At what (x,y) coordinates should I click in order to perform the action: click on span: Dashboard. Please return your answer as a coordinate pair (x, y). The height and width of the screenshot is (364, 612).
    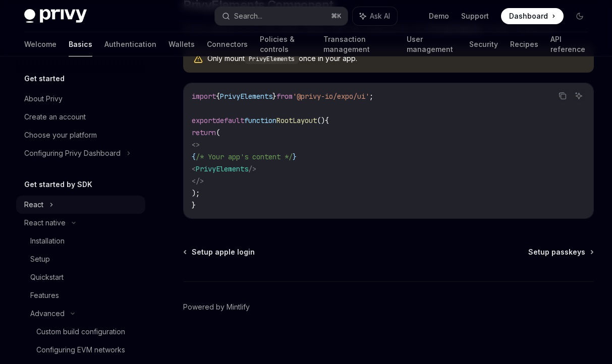
    Looking at the image, I should click on (528, 16).